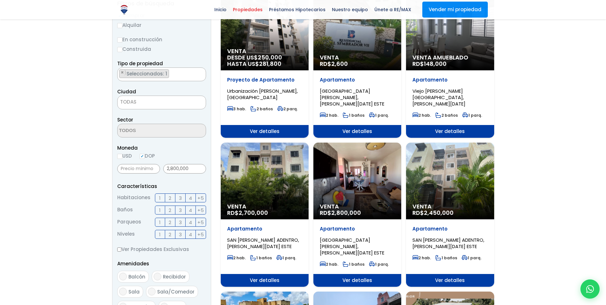  What do you see at coordinates (120, 26) in the screenshot?
I see `input: Alquilar` at bounding box center [120, 26].